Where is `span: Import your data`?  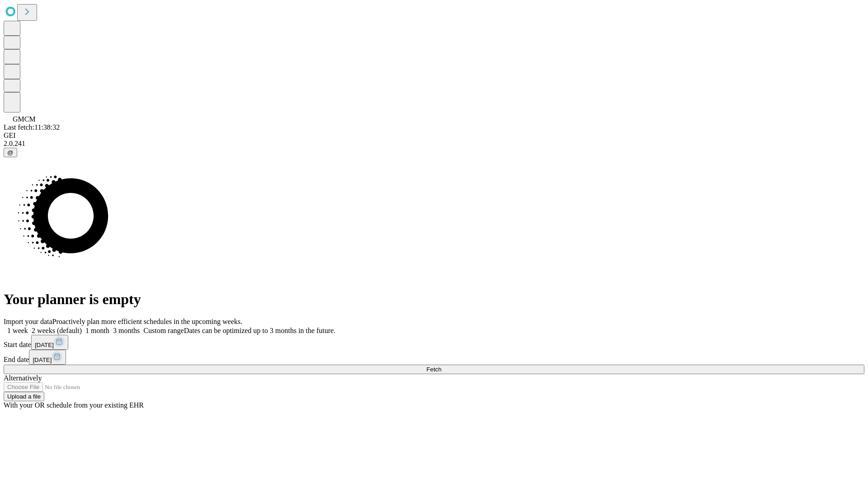
span: Import your data is located at coordinates (28, 321).